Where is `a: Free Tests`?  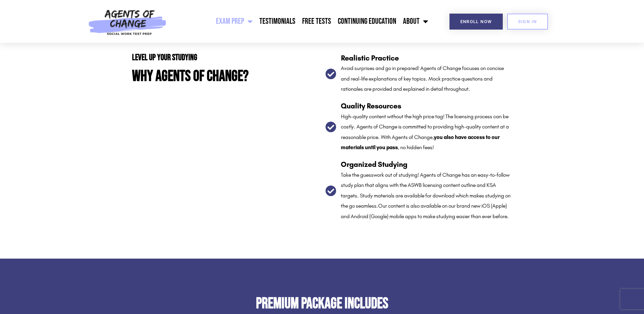 a: Free Tests is located at coordinates (317, 21).